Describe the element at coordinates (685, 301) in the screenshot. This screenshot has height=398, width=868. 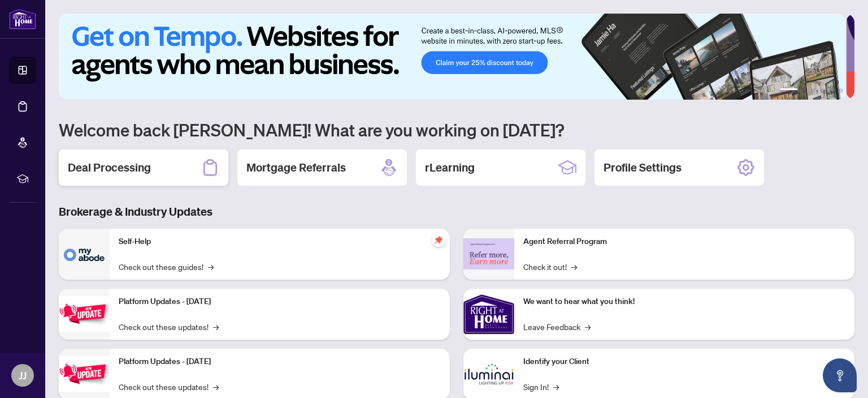
I see `p: We want to hear what you think!` at that location.